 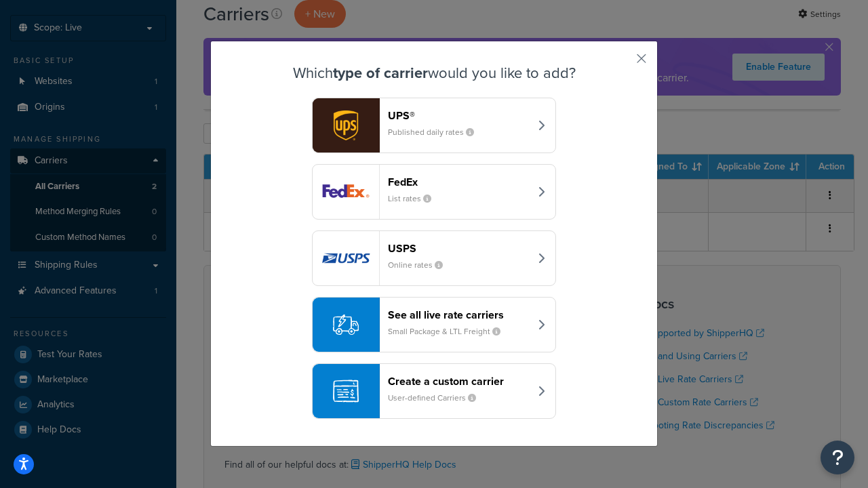 I want to click on button: usps logoUSPSOnline rates, so click(x=434, y=258).